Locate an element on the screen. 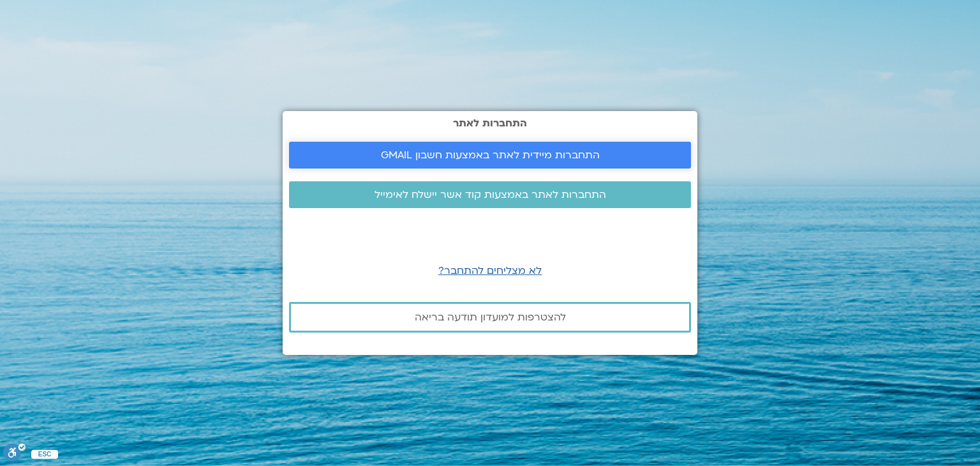 Image resolution: width=980 pixels, height=466 pixels. span: לא מצליחים להתחבר? is located at coordinates (490, 271).